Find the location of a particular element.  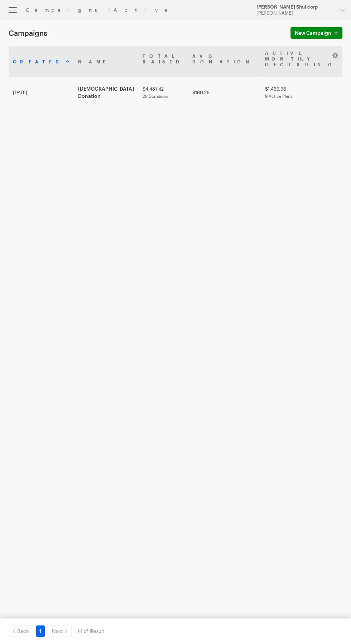

td: $1,469.96 is located at coordinates (300, 92).